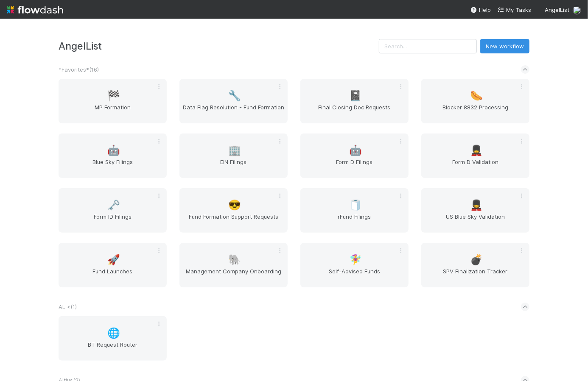  I want to click on span: SPV Finalization Tracker, so click(475, 276).